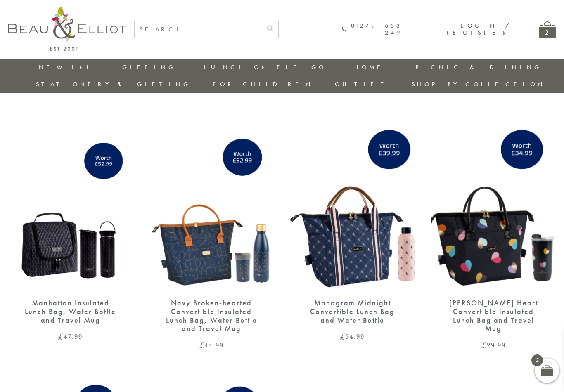 The image size is (564, 392). What do you see at coordinates (372, 29) in the screenshot?
I see `a: 01279 653 249` at bounding box center [372, 29].